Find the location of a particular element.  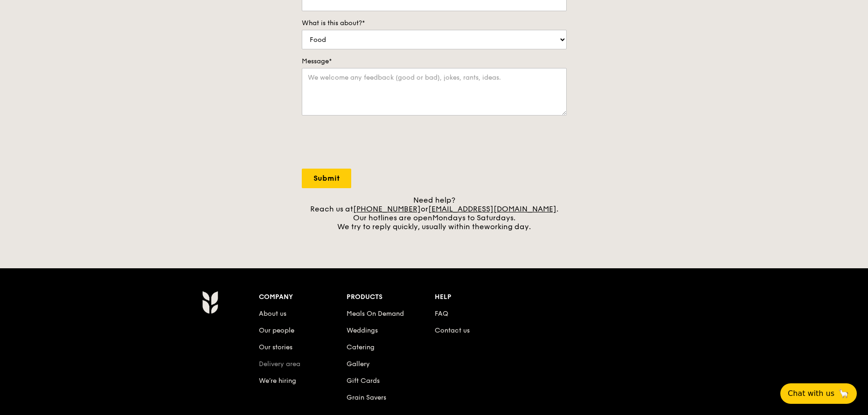

a: We’re hiring is located at coordinates (277, 381).